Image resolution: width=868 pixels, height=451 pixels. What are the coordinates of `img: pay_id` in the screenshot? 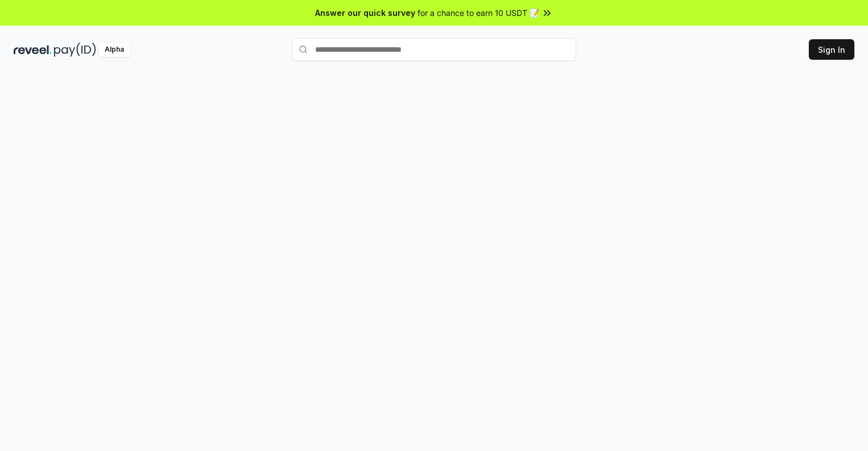 It's located at (75, 49).